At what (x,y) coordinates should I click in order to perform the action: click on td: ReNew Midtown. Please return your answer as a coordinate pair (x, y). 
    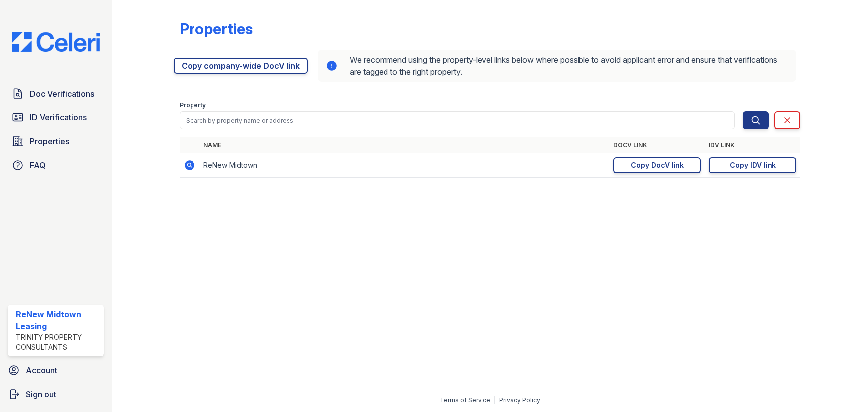
    Looking at the image, I should click on (404, 165).